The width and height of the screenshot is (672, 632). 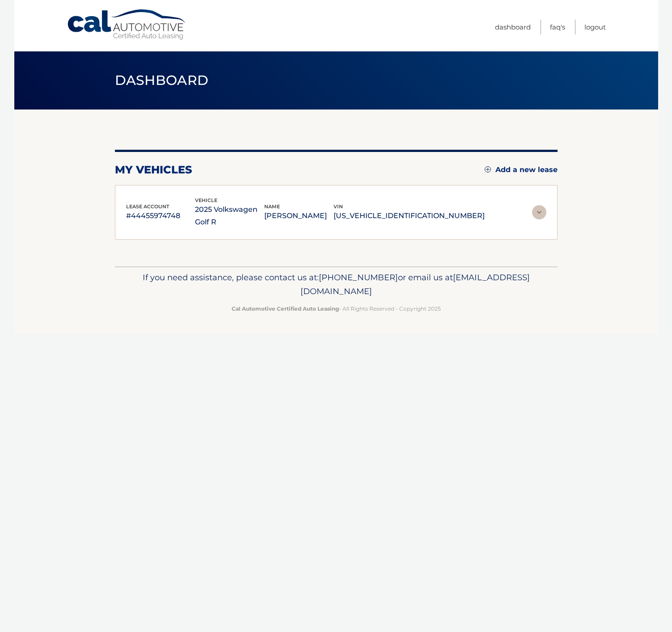 I want to click on a: Dashboard, so click(x=513, y=27).